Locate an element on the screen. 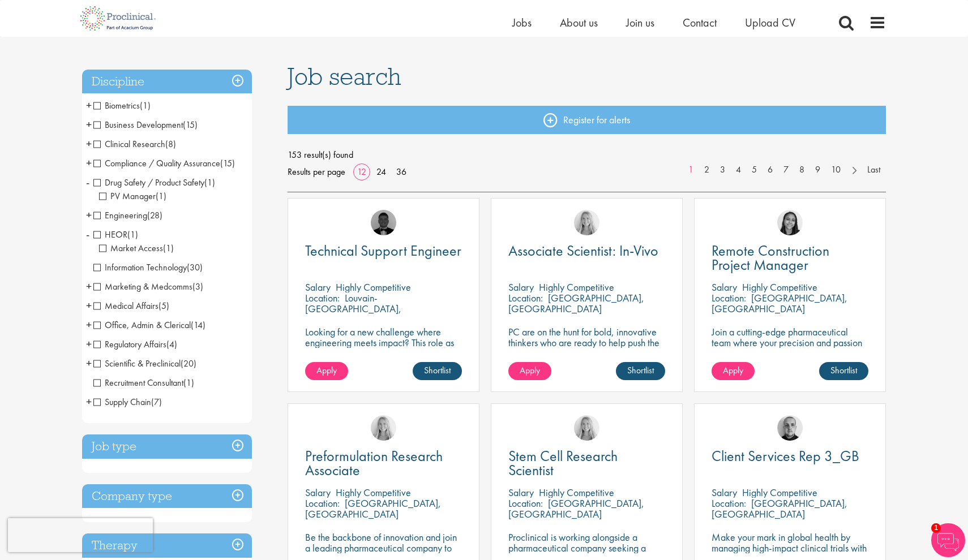 This screenshot has height=560, width=968. a: 36 is located at coordinates (401, 171).